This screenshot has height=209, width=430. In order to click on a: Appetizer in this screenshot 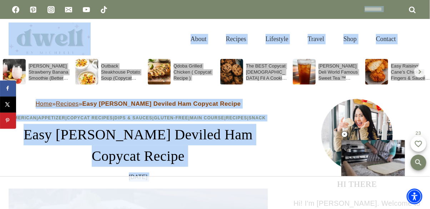, I will do `click(52, 118)`.